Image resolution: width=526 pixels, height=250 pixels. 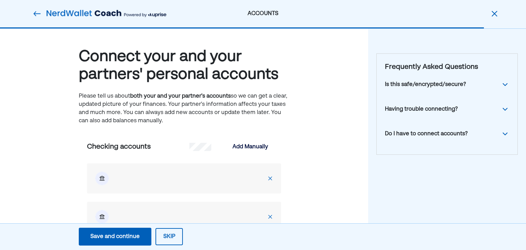 What do you see at coordinates (115, 236) in the screenshot?
I see `button: Save and continue` at bounding box center [115, 236].